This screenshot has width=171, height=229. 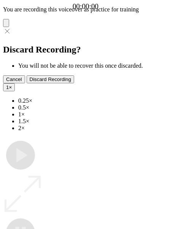 I want to click on li: 1.5×, so click(x=93, y=121).